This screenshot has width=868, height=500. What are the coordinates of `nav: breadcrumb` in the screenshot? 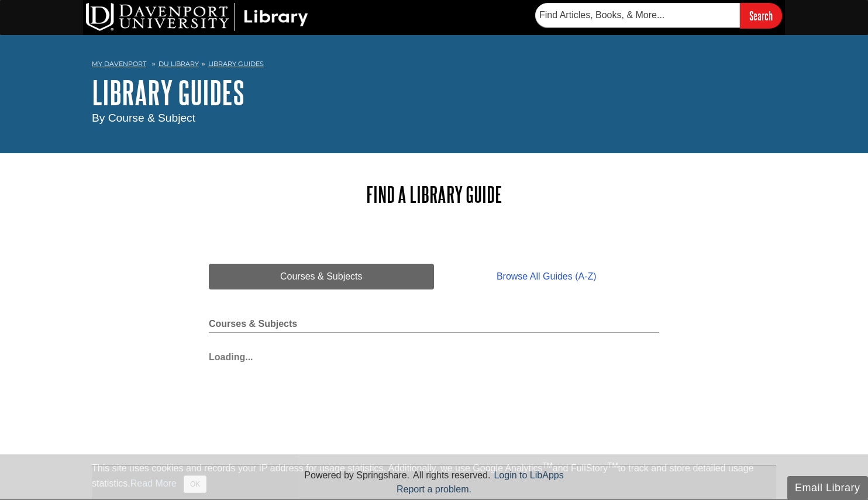 It's located at (434, 65).